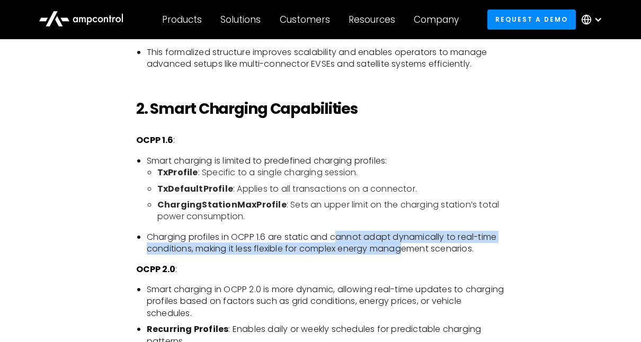  I want to click on li: This formalized structure improves scalability and enables operators to manage advanced setups li..., so click(326, 58).